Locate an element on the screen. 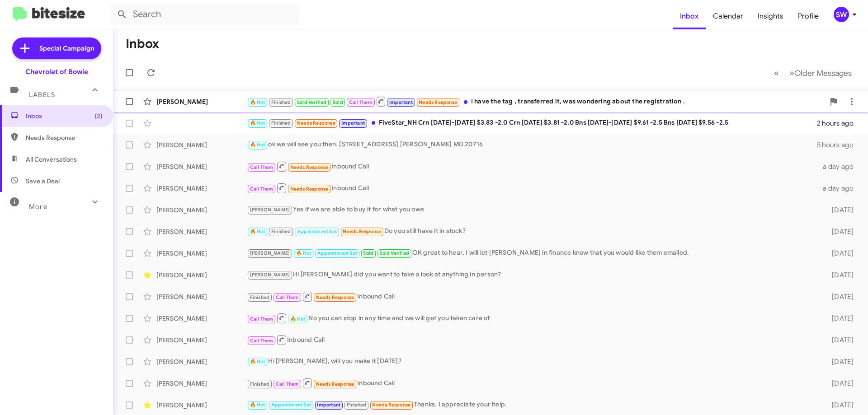  div: Yes if we are able to buy it for what you owe is located at coordinates (532, 209).